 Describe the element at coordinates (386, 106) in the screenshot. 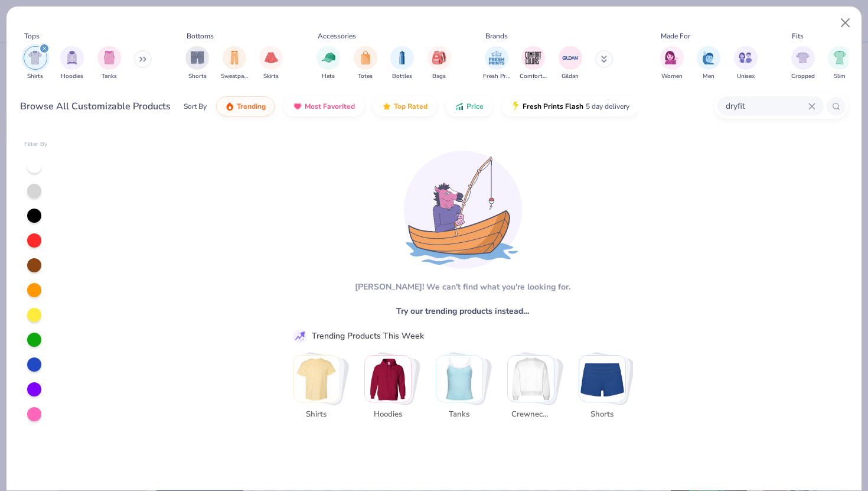

I see `img: TopRated.gif` at that location.